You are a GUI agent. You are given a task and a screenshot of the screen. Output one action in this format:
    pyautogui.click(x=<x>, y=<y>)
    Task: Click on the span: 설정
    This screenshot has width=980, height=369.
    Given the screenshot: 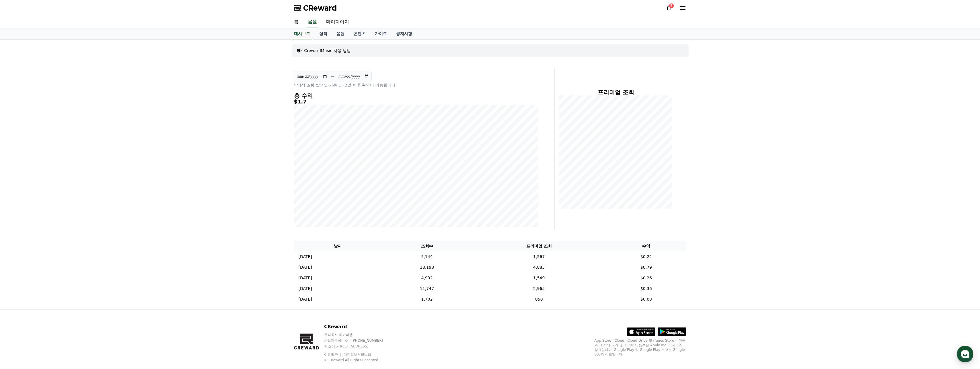 What is the action you would take?
    pyautogui.click(x=92, y=193)
    